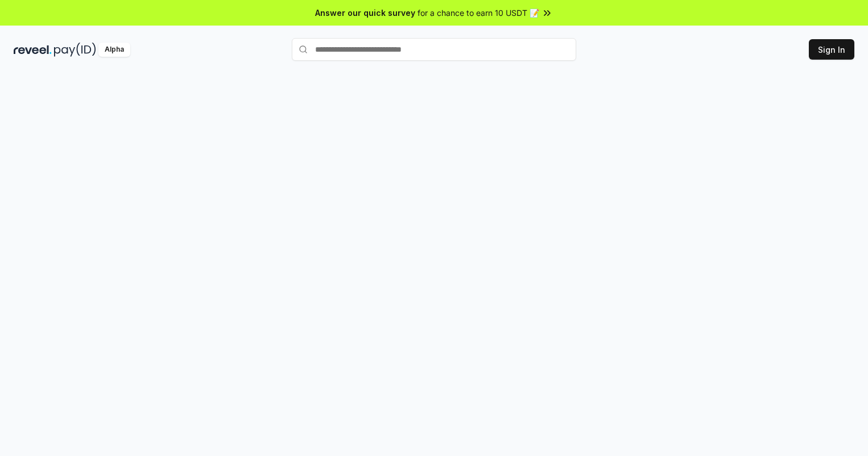 This screenshot has height=456, width=868. Describe the element at coordinates (365, 12) in the screenshot. I see `span: Answer our quick survey` at that location.